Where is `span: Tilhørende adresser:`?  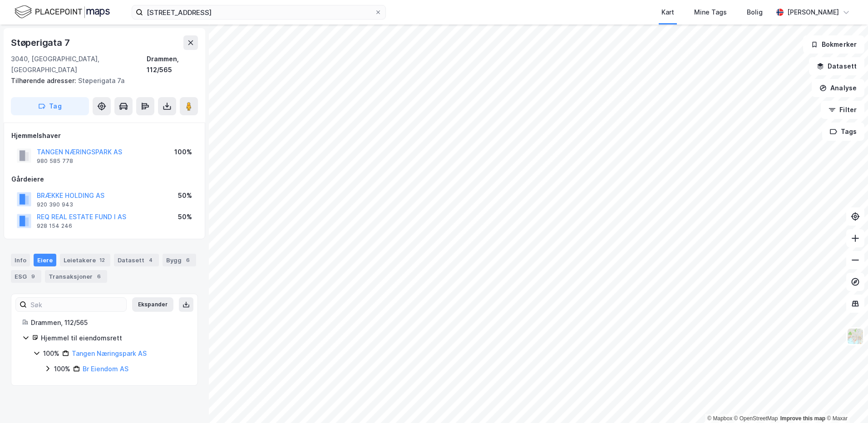
span: Tilhørende adresser: is located at coordinates (44, 80).